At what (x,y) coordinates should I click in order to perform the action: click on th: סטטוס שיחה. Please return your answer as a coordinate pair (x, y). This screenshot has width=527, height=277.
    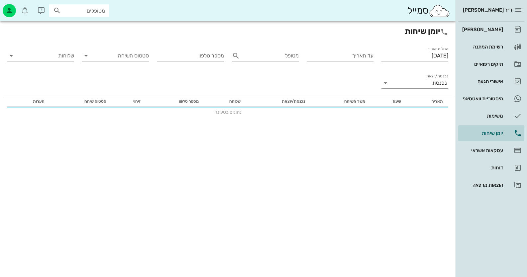
    Looking at the image, I should click on (81, 101).